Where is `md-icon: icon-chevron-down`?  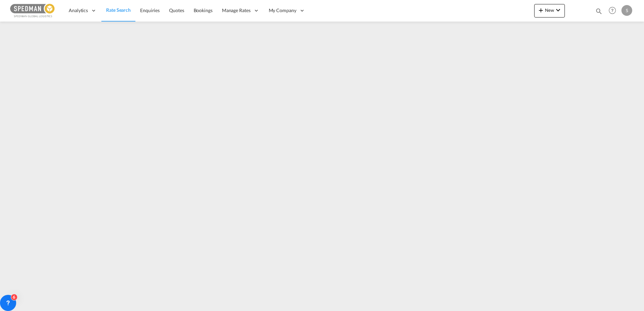
md-icon: icon-chevron-down is located at coordinates (558, 10).